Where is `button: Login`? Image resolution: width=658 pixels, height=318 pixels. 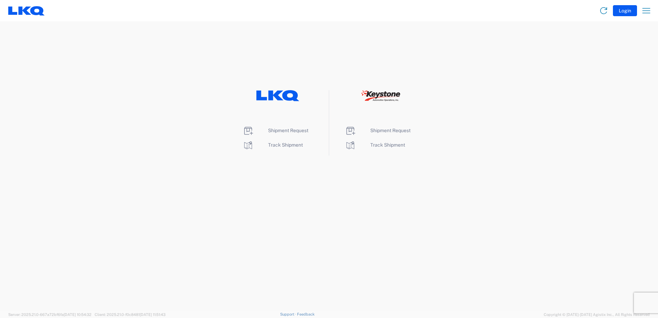 button: Login is located at coordinates (625, 11).